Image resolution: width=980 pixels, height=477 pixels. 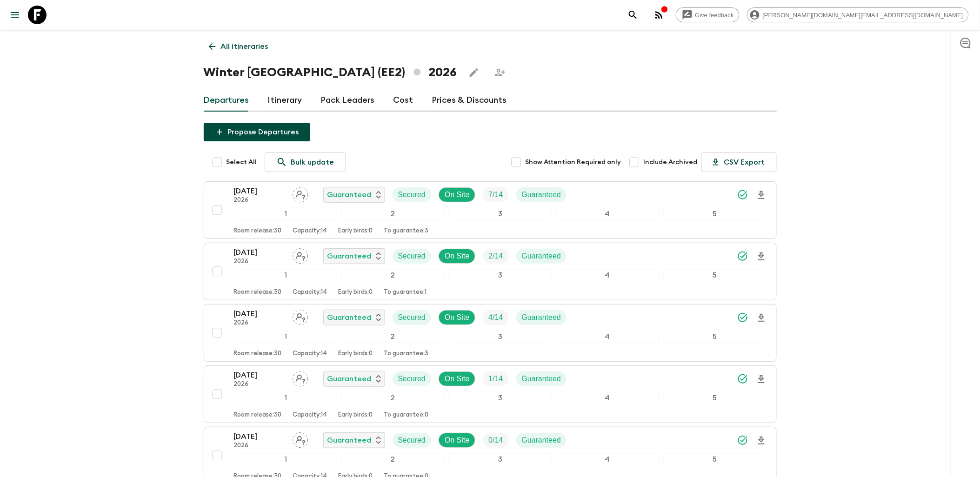 What do you see at coordinates (242, 162) in the screenshot?
I see `span: Select All` at bounding box center [242, 162].